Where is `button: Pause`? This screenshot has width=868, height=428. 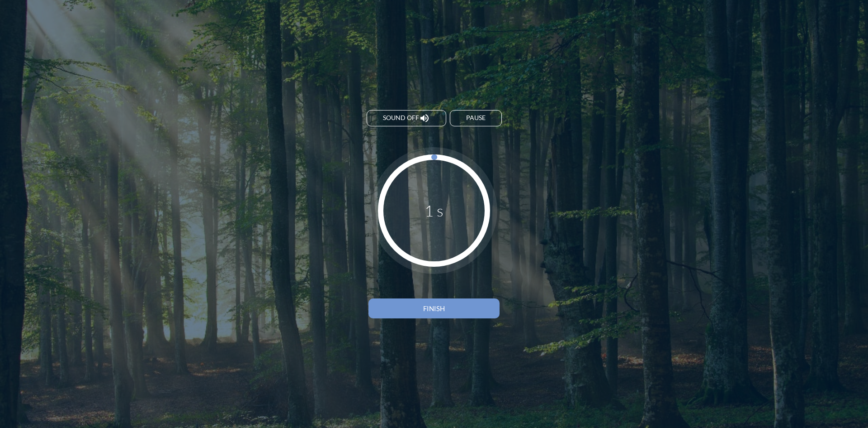
button: Pause is located at coordinates (476, 118).